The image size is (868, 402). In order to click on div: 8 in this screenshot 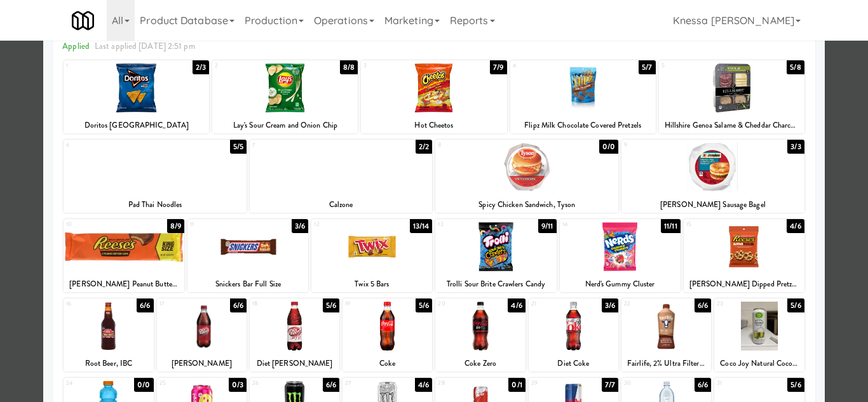, I will do `click(482, 145)`.